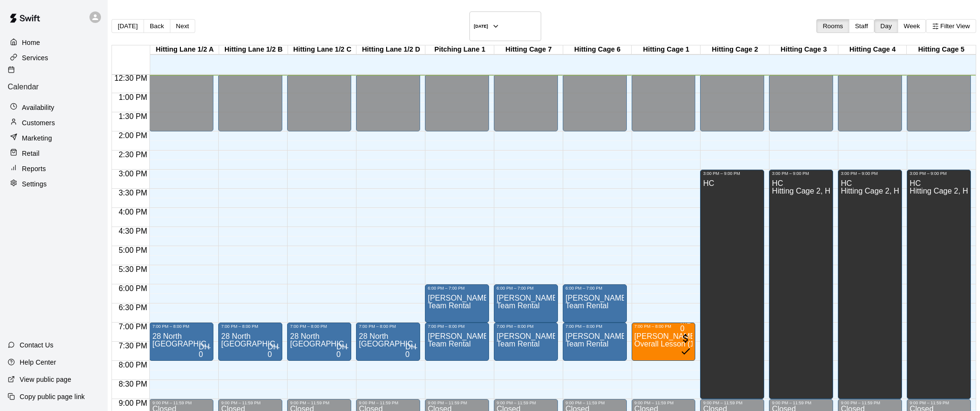 The width and height of the screenshot is (980, 411). Describe the element at coordinates (157, 26) in the screenshot. I see `button: Back` at that location.